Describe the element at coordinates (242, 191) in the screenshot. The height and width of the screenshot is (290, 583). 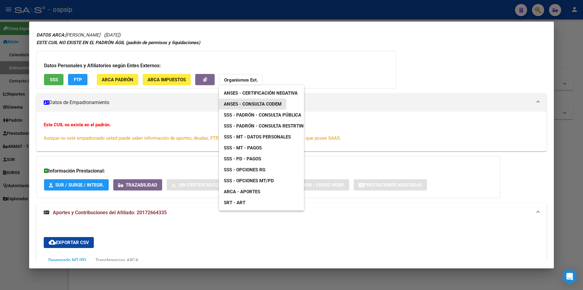
I see `a: ARCA - Aportes` at that location.